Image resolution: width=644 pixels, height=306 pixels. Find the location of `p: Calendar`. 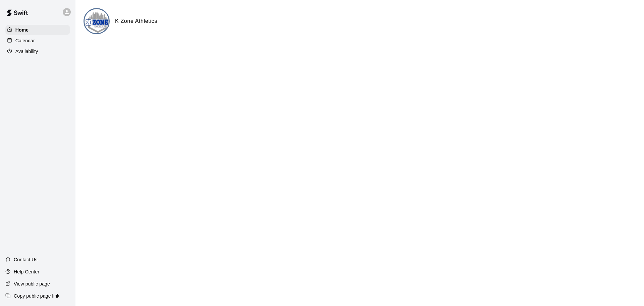

p: Calendar is located at coordinates (25, 41).